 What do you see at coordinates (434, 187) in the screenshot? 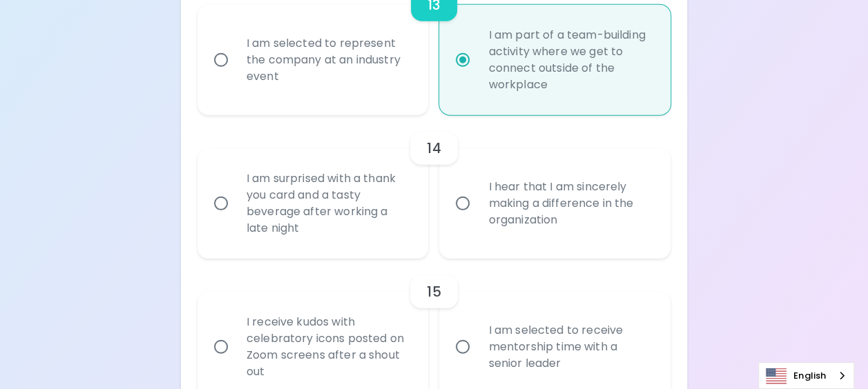
I see `div: choice-group-check` at bounding box center [434, 187].